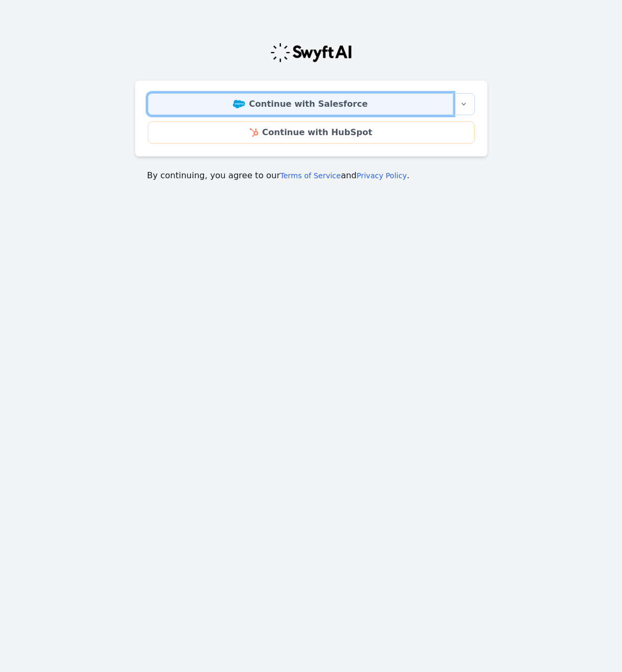 The width and height of the screenshot is (622, 672). What do you see at coordinates (311, 133) in the screenshot?
I see `a: Continue with HubSpot` at bounding box center [311, 133].